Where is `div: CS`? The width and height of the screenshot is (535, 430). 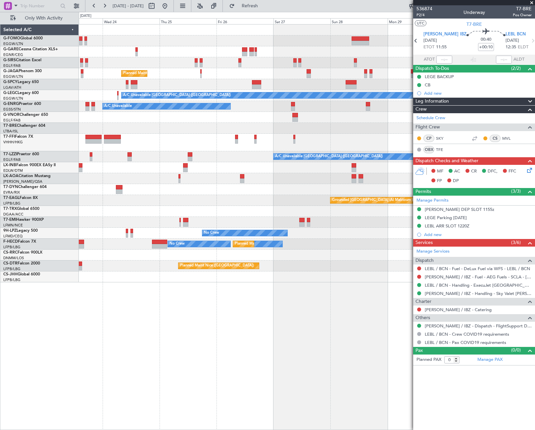
div: CS is located at coordinates (495, 139).